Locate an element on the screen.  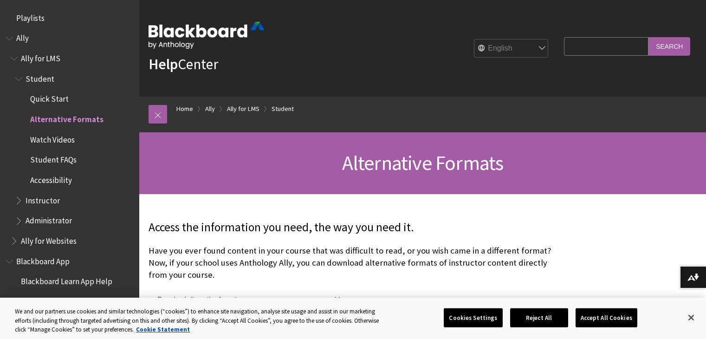
button: Accept All Cookies is located at coordinates (606, 317).